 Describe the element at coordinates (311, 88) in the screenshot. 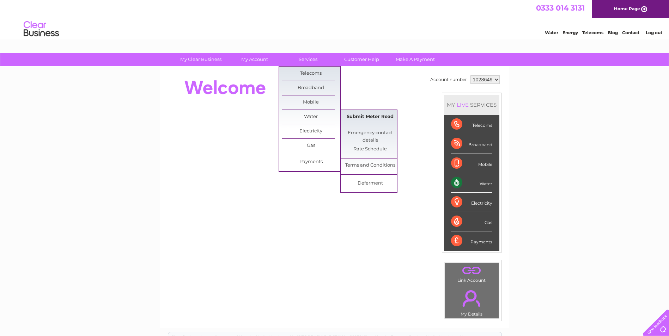

I see `a: Broadband` at that location.